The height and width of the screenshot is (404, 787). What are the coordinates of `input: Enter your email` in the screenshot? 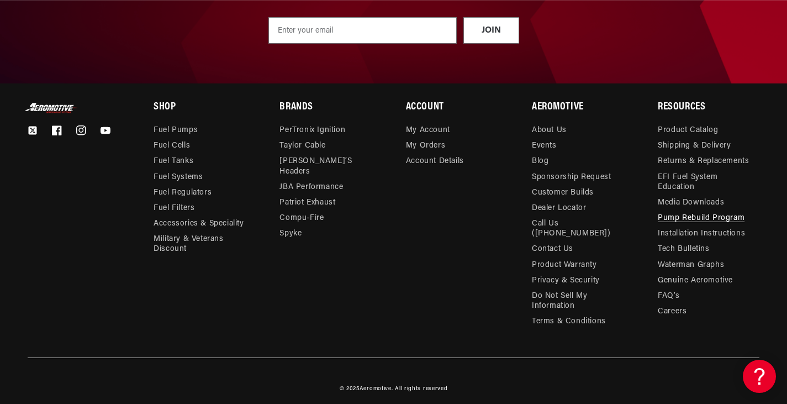 It's located at (362, 30).